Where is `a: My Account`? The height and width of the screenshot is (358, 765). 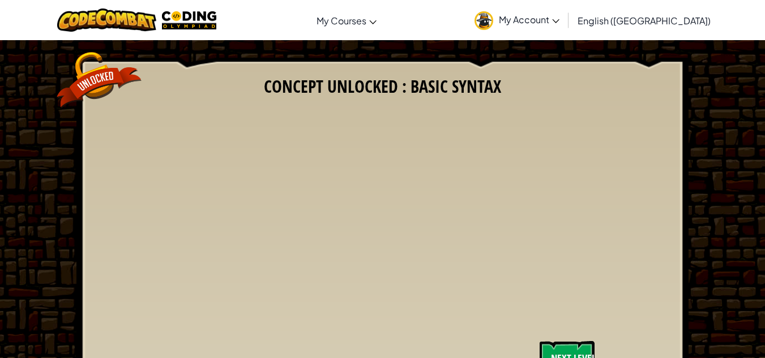 a: My Account is located at coordinates (517, 20).